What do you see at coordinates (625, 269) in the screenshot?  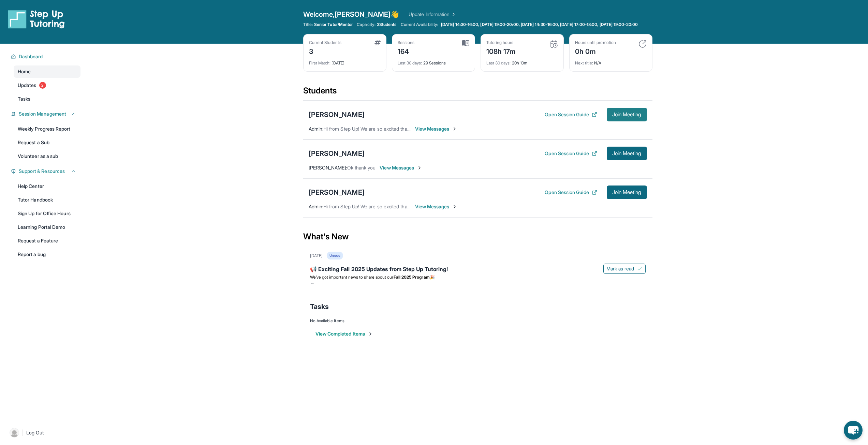 I see `button: Mark as read` at bounding box center [625, 269].